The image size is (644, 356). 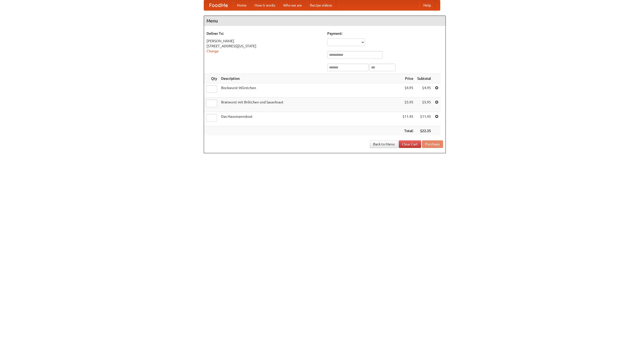 What do you see at coordinates (325, 21) in the screenshot?
I see `h4: Menu` at bounding box center [325, 21].